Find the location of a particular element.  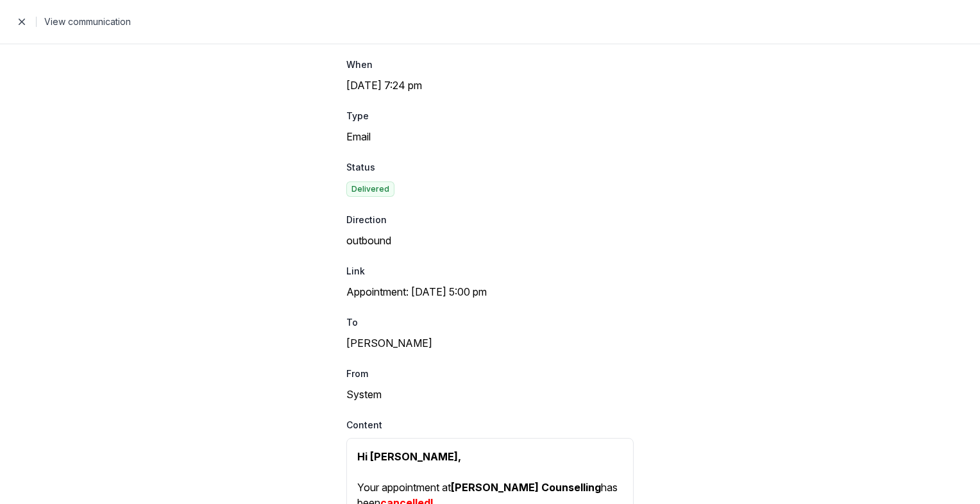

div: Email is located at coordinates (490, 137).